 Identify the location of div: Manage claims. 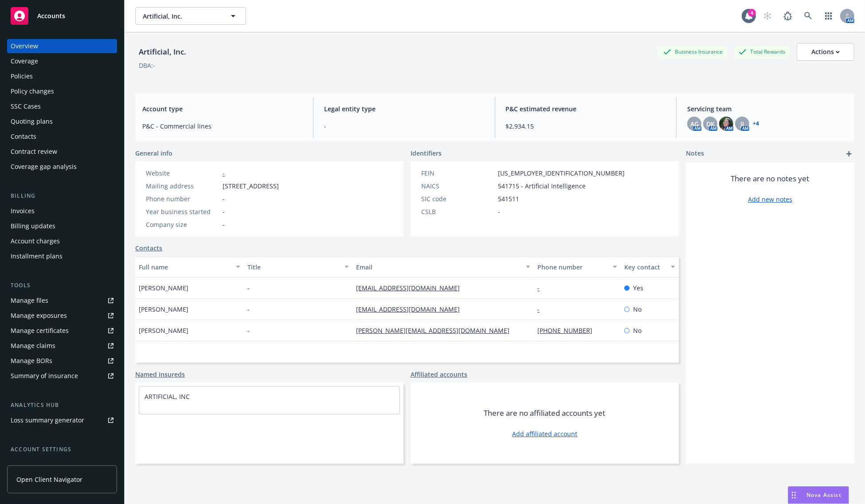
(33, 346).